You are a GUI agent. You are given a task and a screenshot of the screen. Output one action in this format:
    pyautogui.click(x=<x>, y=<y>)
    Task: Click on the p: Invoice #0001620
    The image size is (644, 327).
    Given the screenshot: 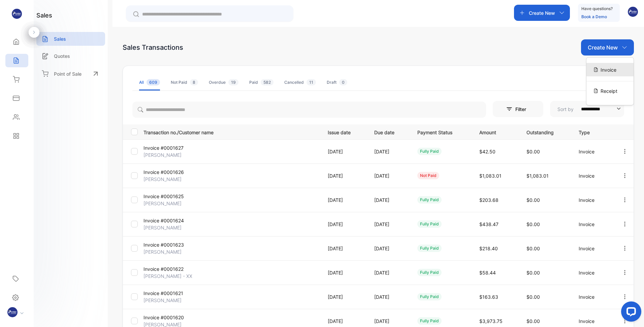 What is the action you would take?
    pyautogui.click(x=173, y=317)
    